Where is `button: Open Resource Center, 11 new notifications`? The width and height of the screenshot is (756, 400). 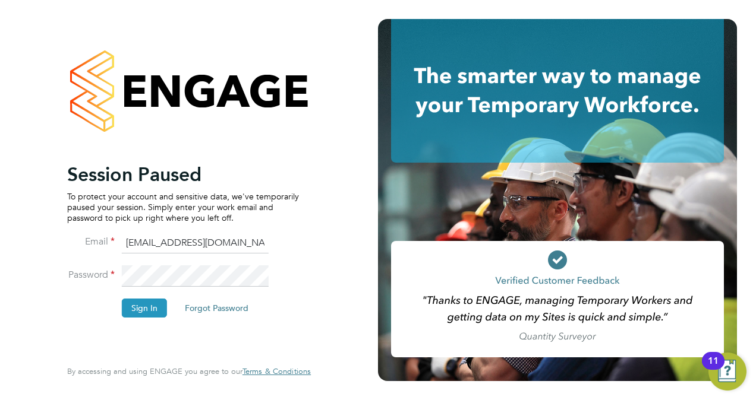
button: Open Resource Center, 11 new notifications is located at coordinates (727, 372).